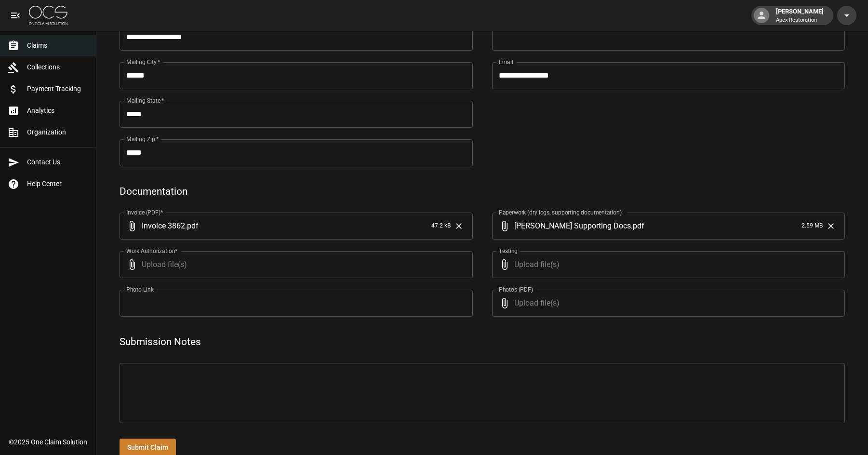 This screenshot has width=868, height=455. What do you see at coordinates (560, 212) in the screenshot?
I see `label: Paperwork (dry logs, supporting documentation)` at bounding box center [560, 212].